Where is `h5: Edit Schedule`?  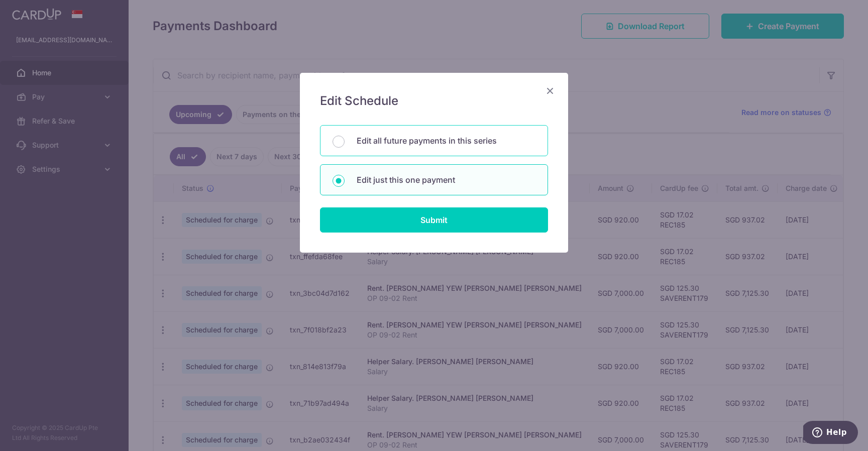
h5: Edit Schedule is located at coordinates (434, 101).